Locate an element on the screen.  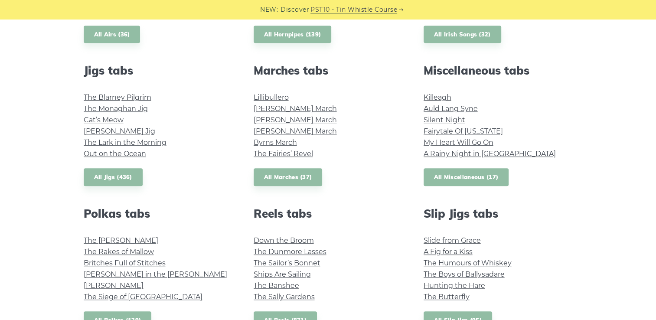
a: The Lark in the Morning is located at coordinates (125, 142).